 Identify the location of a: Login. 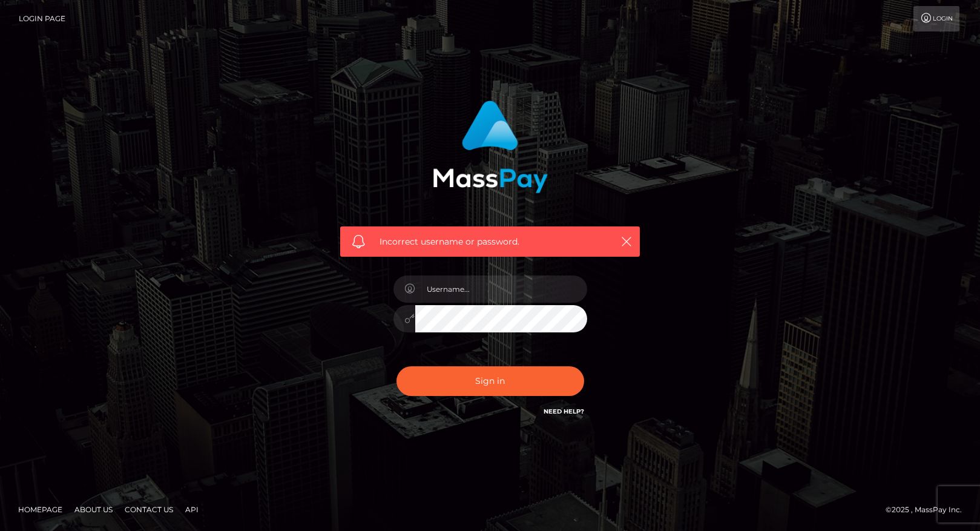
(937, 19).